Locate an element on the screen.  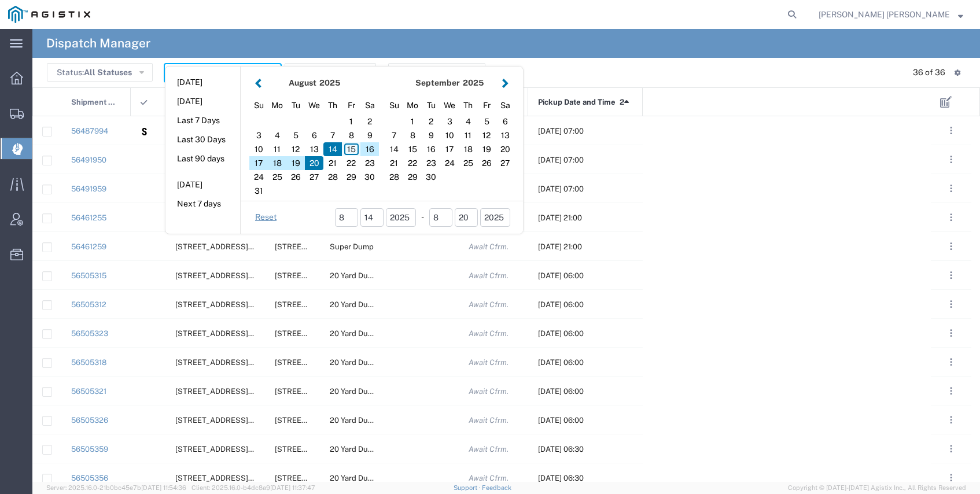
span: Shipment No. is located at coordinates (95, 103).